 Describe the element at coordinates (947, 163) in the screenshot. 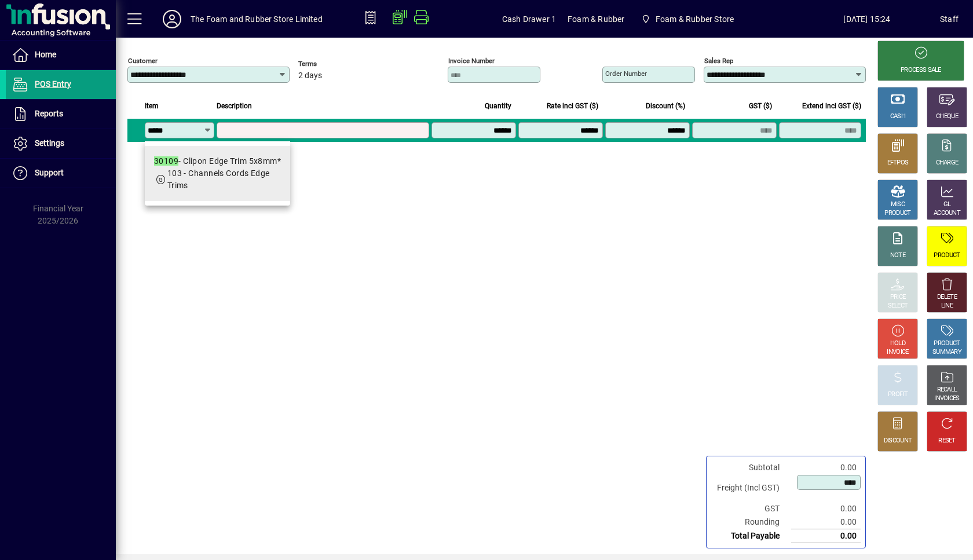

I see `div: CHARGE` at that location.